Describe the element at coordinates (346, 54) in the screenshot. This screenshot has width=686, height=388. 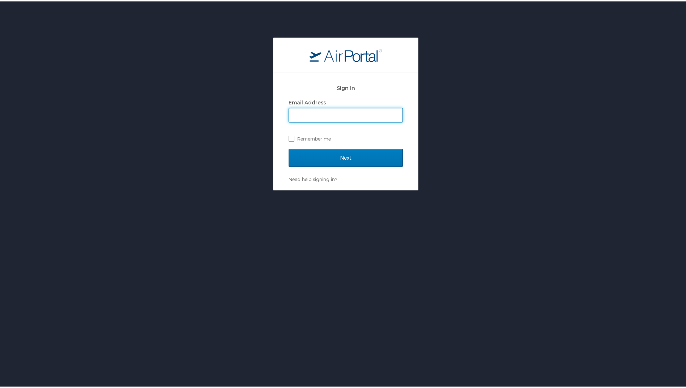
I see `img: logo` at that location.